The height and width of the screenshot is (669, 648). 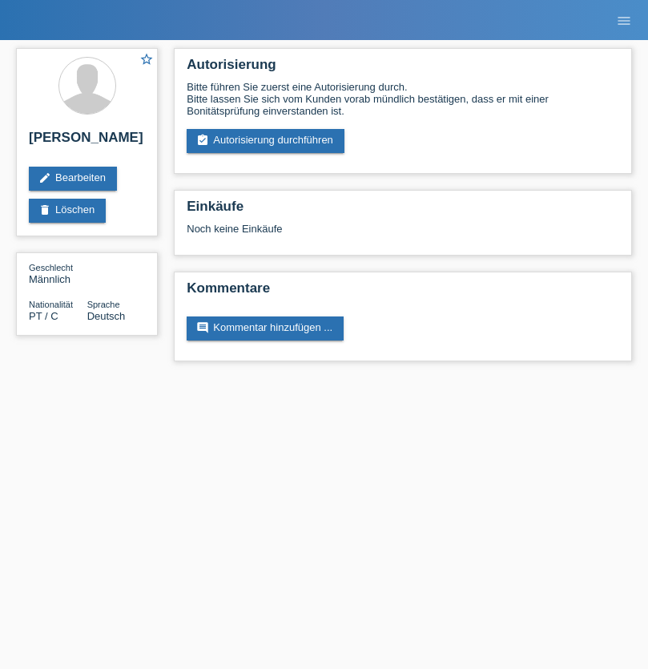 What do you see at coordinates (103, 304) in the screenshot?
I see `span: Sprache` at bounding box center [103, 304].